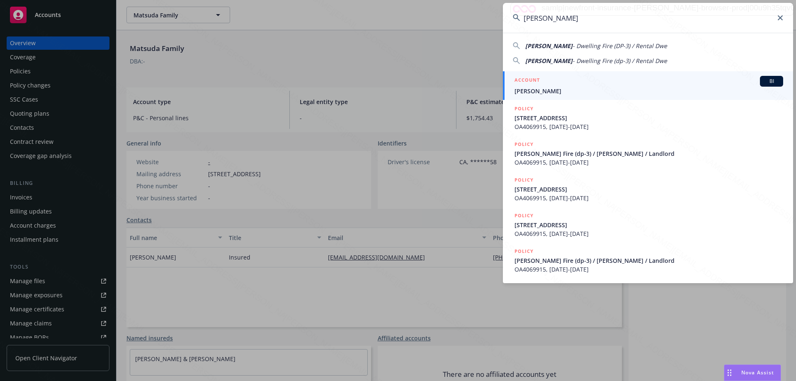 This screenshot has width=796, height=381. What do you see at coordinates (752, 373) in the screenshot?
I see `button: Nova Assist` at bounding box center [752, 373].